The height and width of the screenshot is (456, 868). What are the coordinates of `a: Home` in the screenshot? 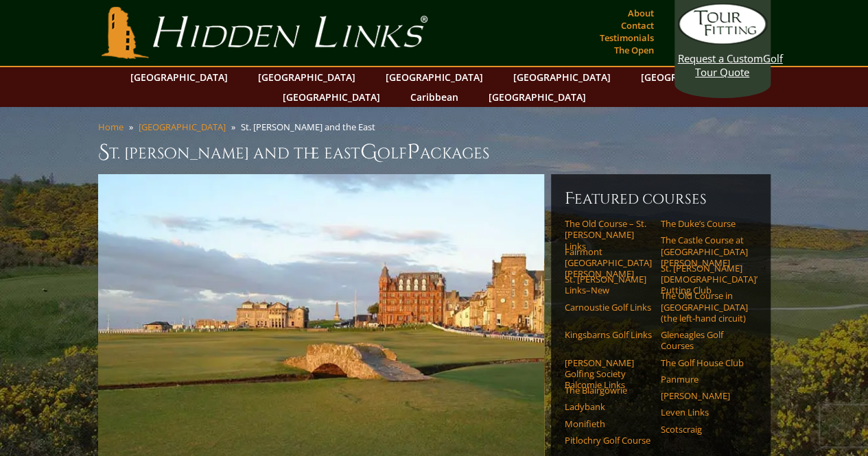 It's located at (110, 127).